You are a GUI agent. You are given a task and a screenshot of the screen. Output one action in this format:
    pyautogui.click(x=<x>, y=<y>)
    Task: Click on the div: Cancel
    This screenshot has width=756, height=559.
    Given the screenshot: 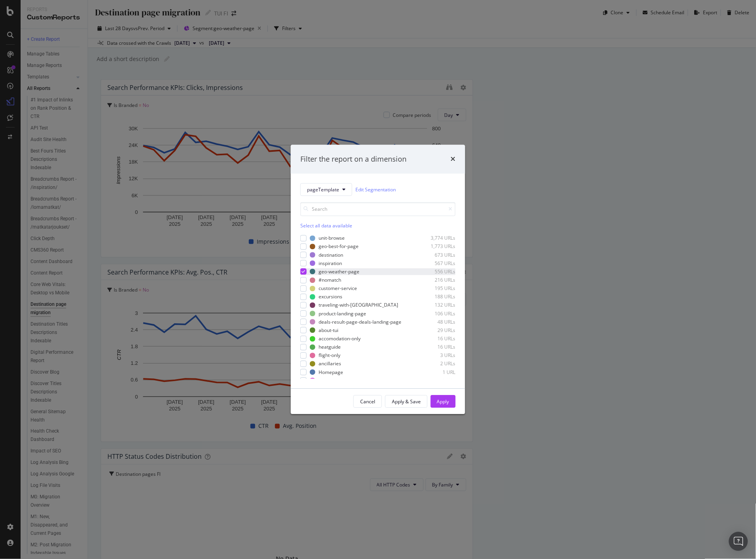 What is the action you would take?
    pyautogui.click(x=367, y=401)
    